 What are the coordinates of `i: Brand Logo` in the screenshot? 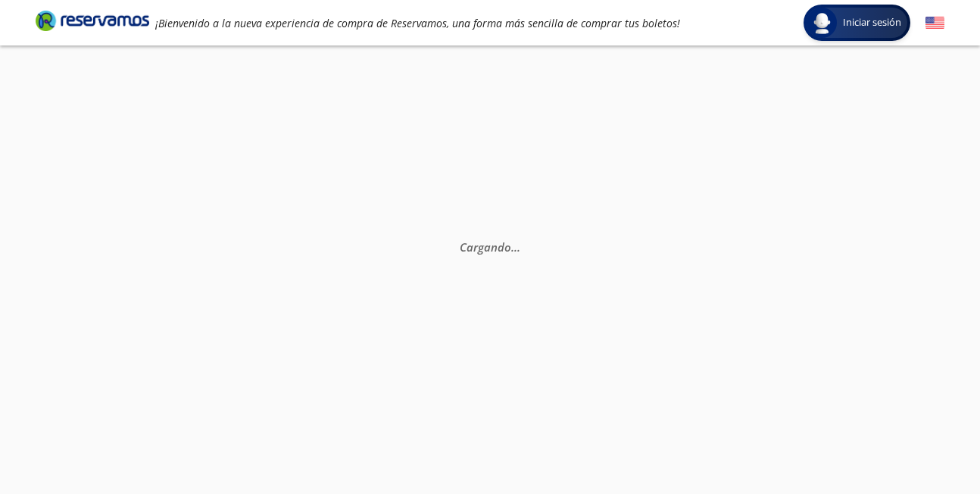 It's located at (92, 21).